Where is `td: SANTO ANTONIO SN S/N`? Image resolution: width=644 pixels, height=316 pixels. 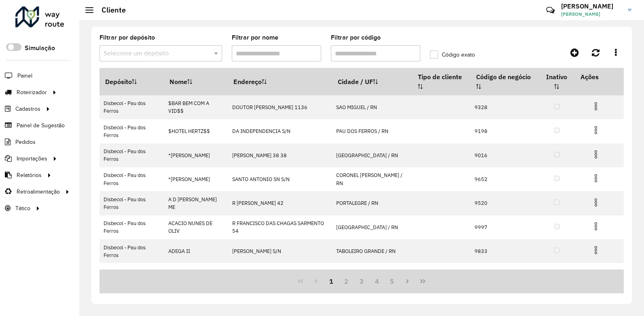
td: SANTO ANTONIO SN S/N is located at coordinates (280, 179).